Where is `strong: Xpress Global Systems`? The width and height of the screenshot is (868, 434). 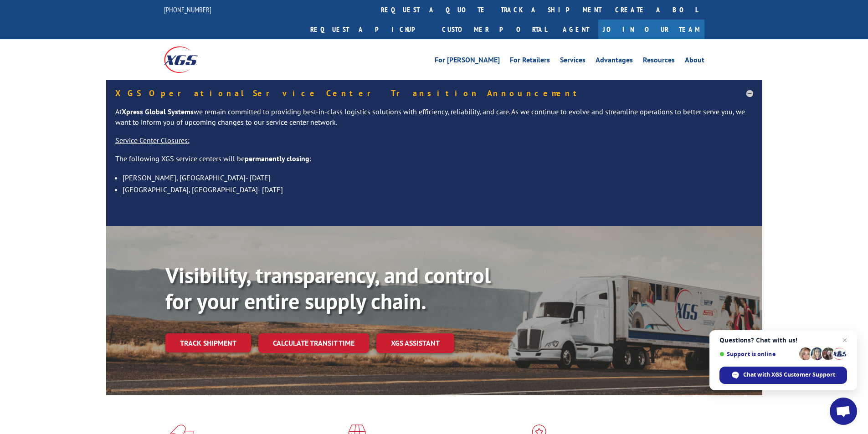
strong: Xpress Global Systems is located at coordinates (158, 111).